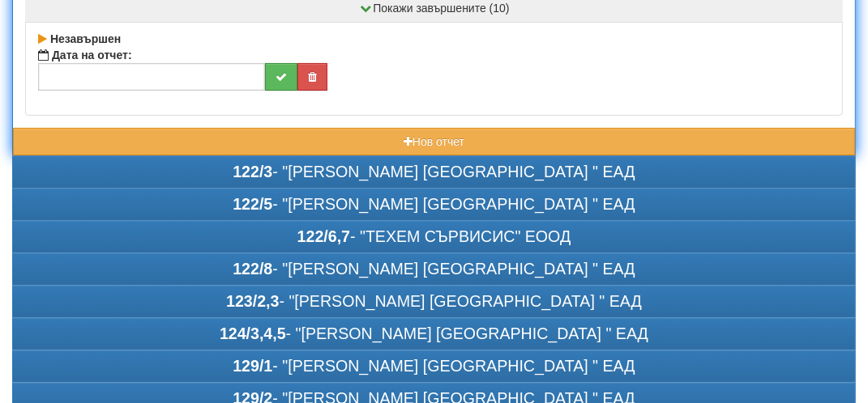 The height and width of the screenshot is (403, 868). I want to click on b: 122/3, so click(252, 172).